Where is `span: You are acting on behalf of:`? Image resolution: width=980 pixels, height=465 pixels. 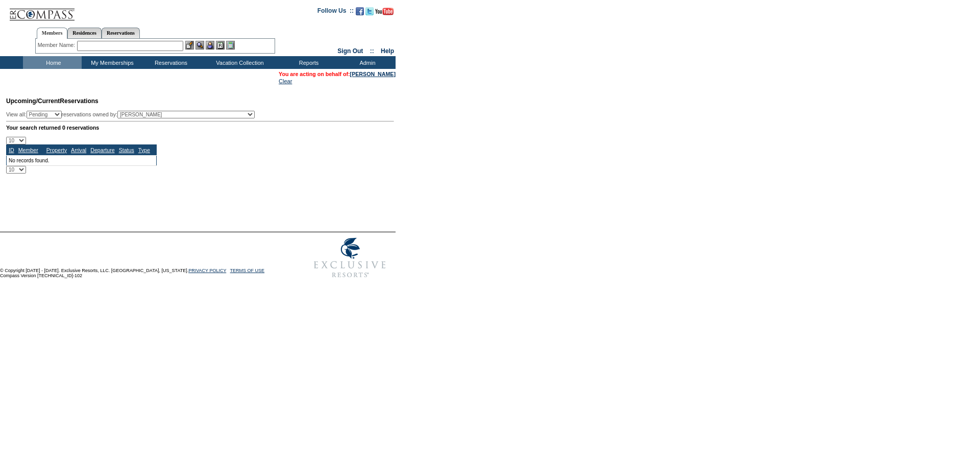
span: You are acting on behalf of: is located at coordinates (337, 74).